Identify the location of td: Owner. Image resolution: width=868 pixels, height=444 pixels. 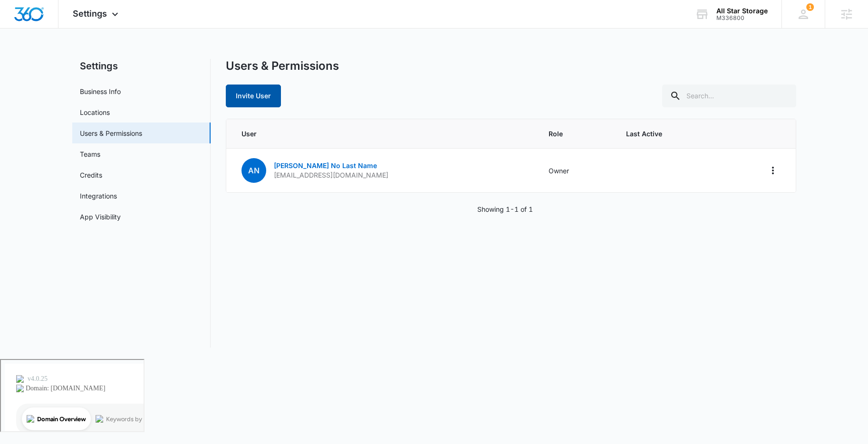
(576, 170).